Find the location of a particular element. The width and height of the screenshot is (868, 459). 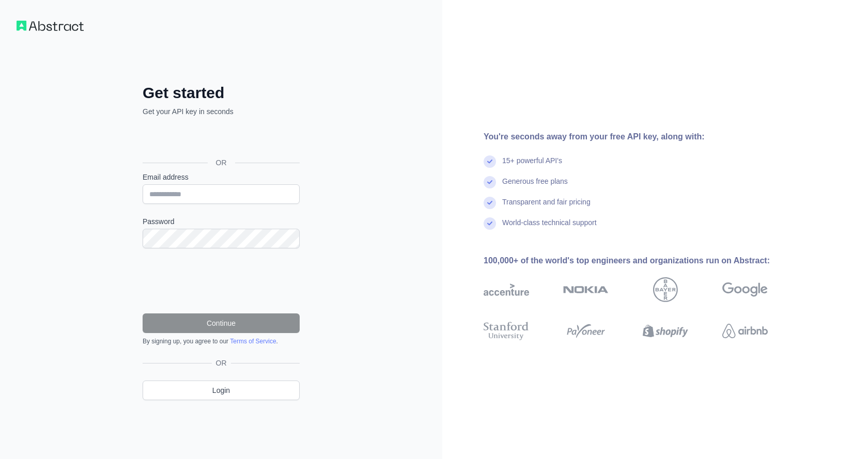

div: Generous free plans is located at coordinates (535, 186).